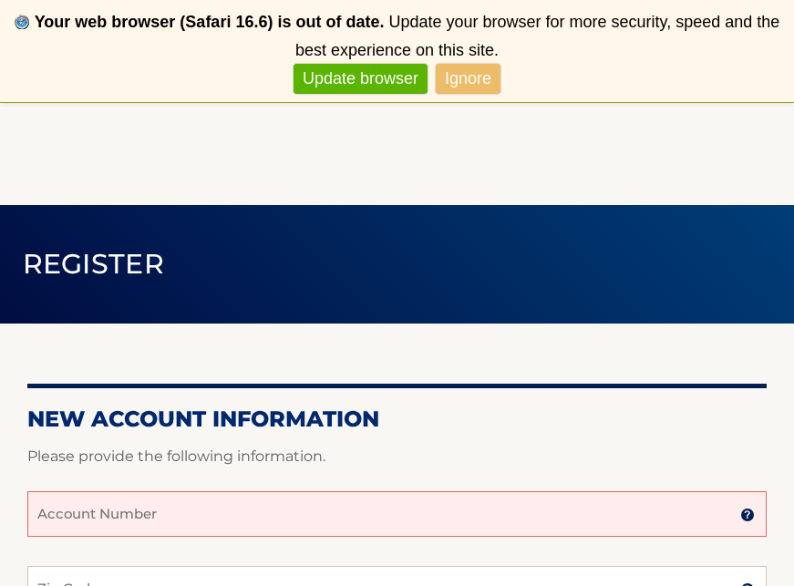  What do you see at coordinates (94, 264) in the screenshot?
I see `span: Register` at bounding box center [94, 264].